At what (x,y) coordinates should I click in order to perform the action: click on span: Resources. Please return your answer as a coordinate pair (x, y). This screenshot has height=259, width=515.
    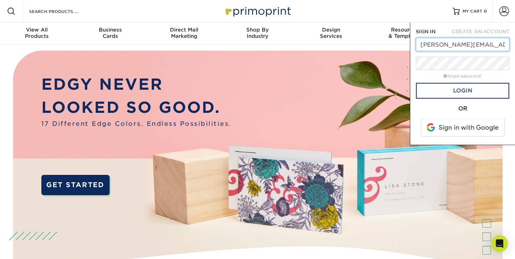
    Looking at the image, I should click on (405, 30).